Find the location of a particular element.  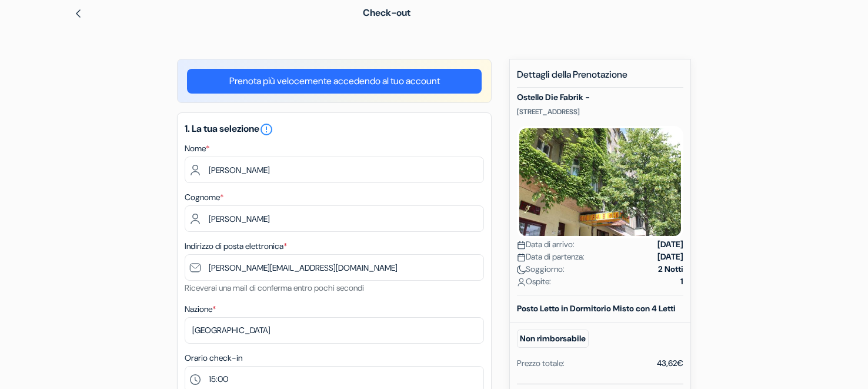

label: Nazione is located at coordinates (200, 309).